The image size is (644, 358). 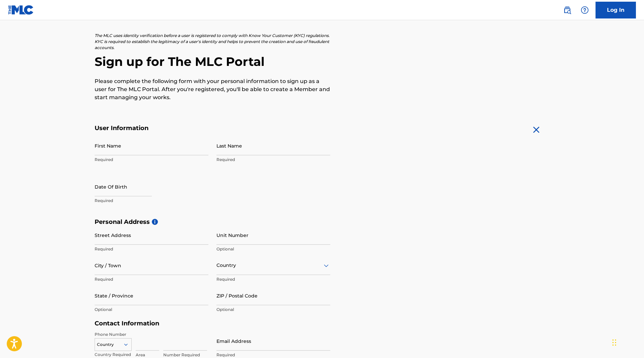 What do you see at coordinates (627, 342) in the screenshot?
I see `div: Chat Widget` at bounding box center [627, 342].